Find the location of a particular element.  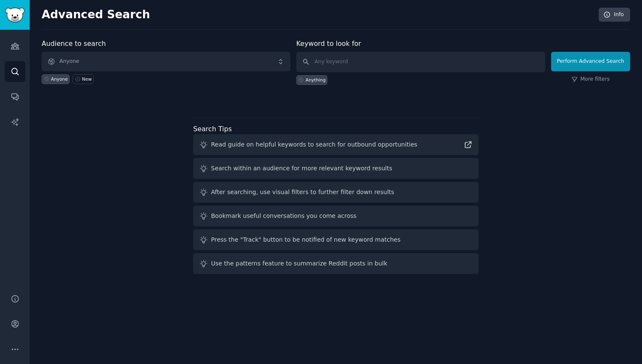

a: New is located at coordinates (83, 79).